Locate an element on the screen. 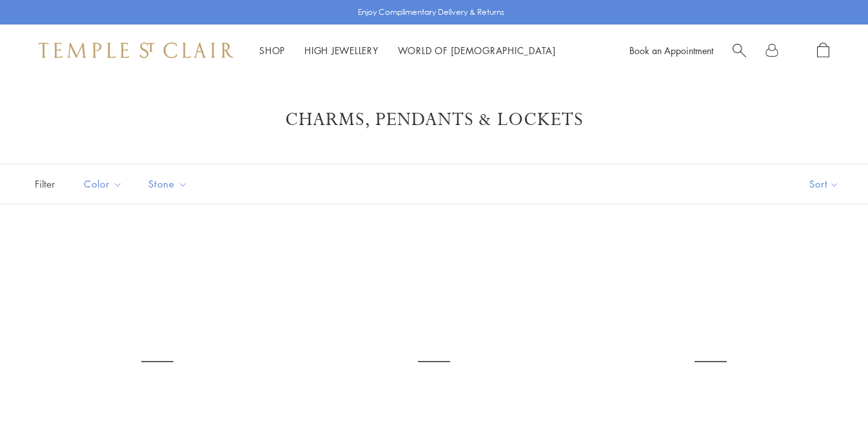  a: Search is located at coordinates (740, 50).